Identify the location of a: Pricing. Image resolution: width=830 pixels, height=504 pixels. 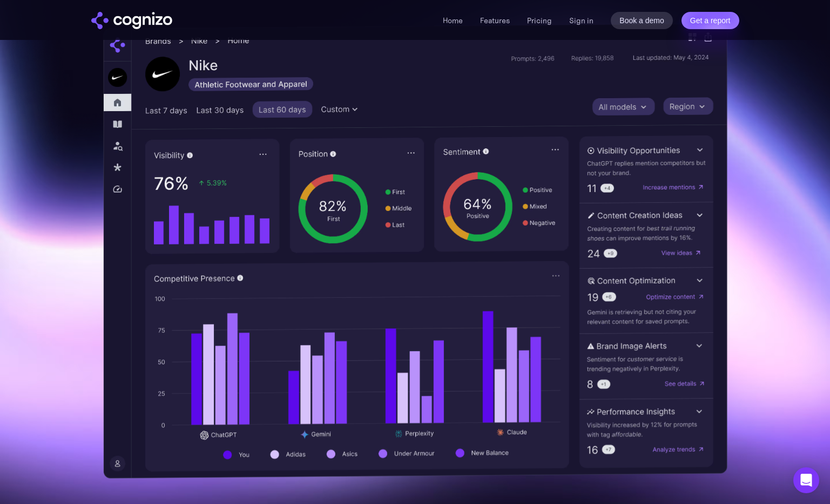
(540, 21).